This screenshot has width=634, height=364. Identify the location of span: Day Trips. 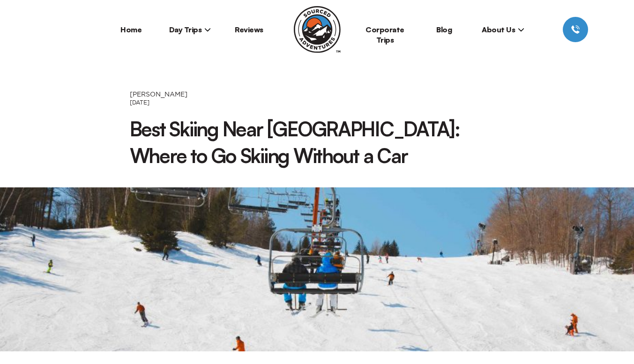
(190, 30).